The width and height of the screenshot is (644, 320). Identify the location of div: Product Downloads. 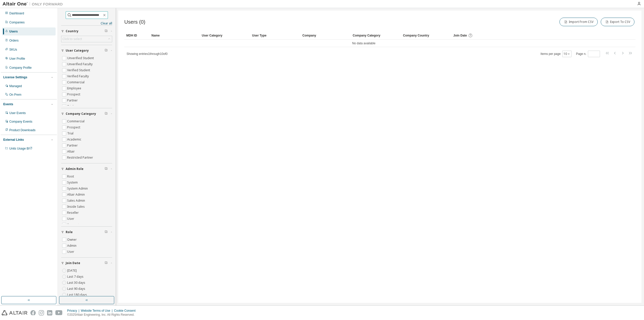
(22, 130).